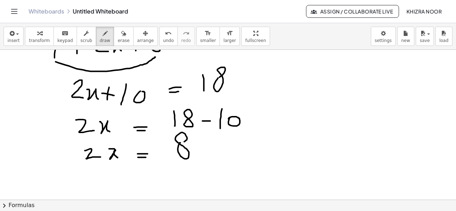 The width and height of the screenshot is (456, 211). I want to click on span: save, so click(424, 41).